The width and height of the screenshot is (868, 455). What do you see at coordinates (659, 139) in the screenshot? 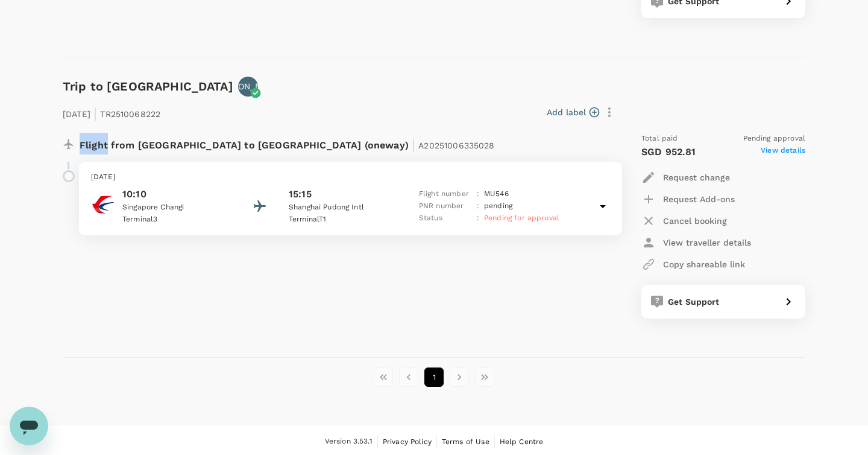
I see `span: Total paid` at bounding box center [659, 139].